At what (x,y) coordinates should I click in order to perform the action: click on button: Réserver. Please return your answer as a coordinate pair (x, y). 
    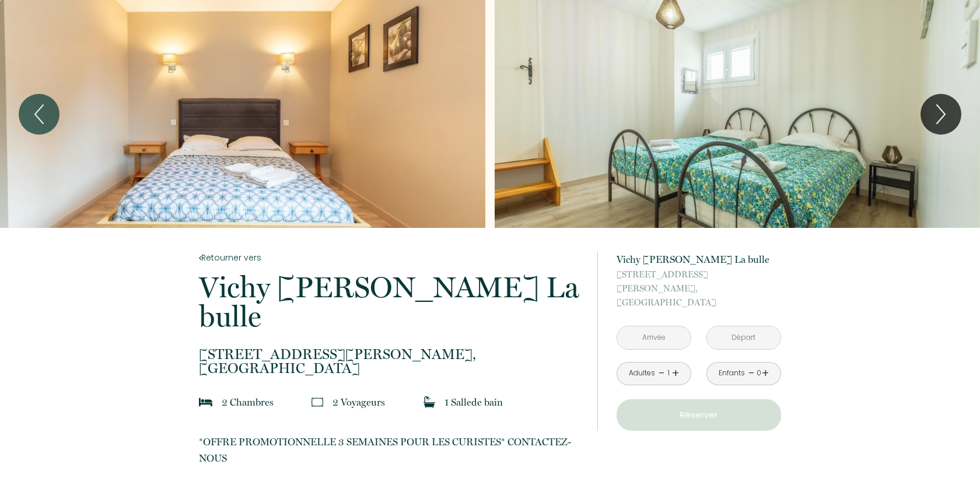
    Looking at the image, I should click on (699, 415).